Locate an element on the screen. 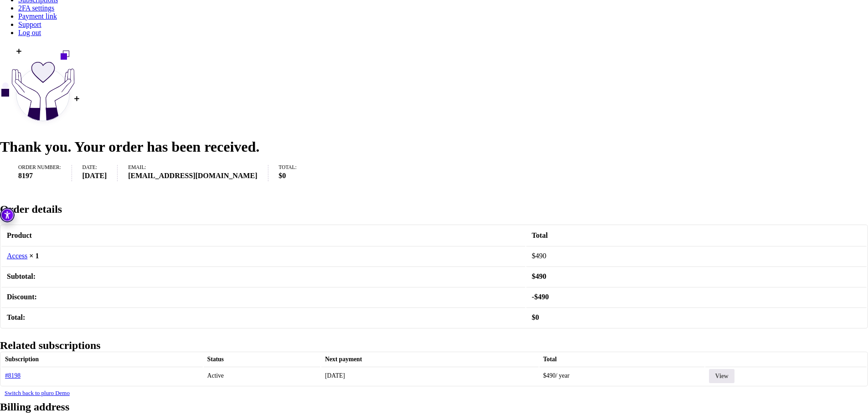 The width and height of the screenshot is (868, 415). span: 0 is located at coordinates (535, 317).